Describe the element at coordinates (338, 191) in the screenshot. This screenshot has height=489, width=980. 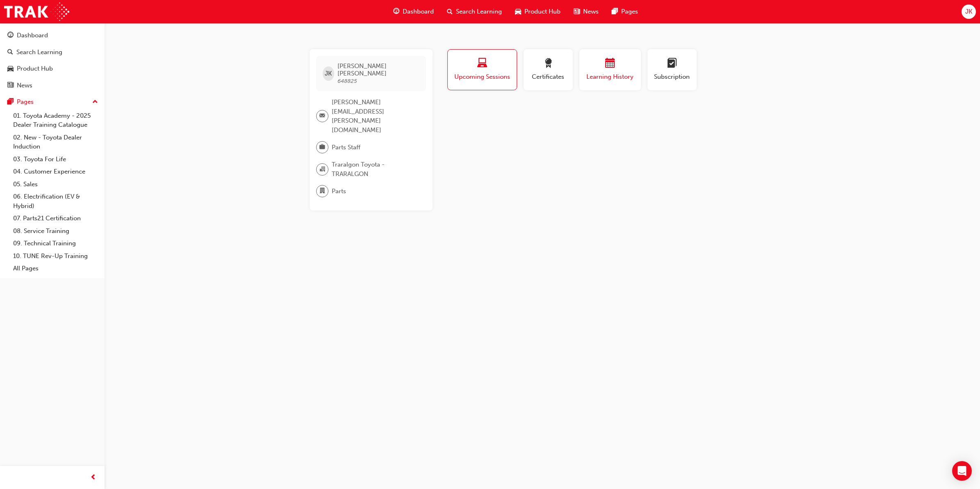
I see `span: Parts` at that location.